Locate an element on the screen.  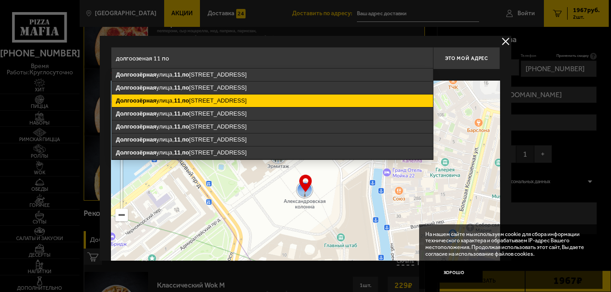
button: Это мой адрес is located at coordinates (467, 58).